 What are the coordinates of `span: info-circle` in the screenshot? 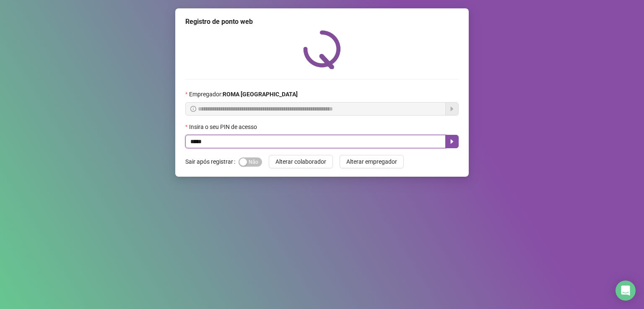 It's located at (193, 109).